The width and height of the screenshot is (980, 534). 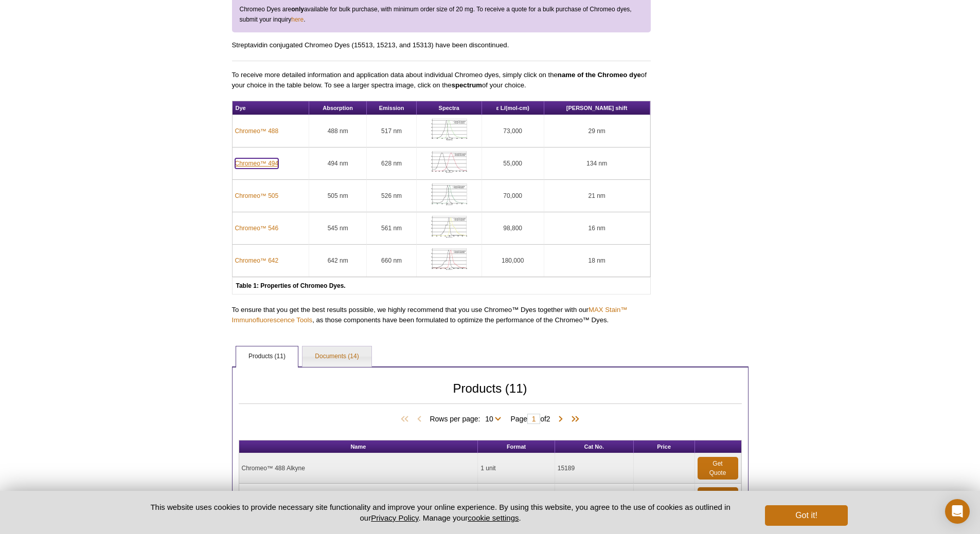 What do you see at coordinates (257, 260) in the screenshot?
I see `a: Chromeo™ 642` at bounding box center [257, 260].